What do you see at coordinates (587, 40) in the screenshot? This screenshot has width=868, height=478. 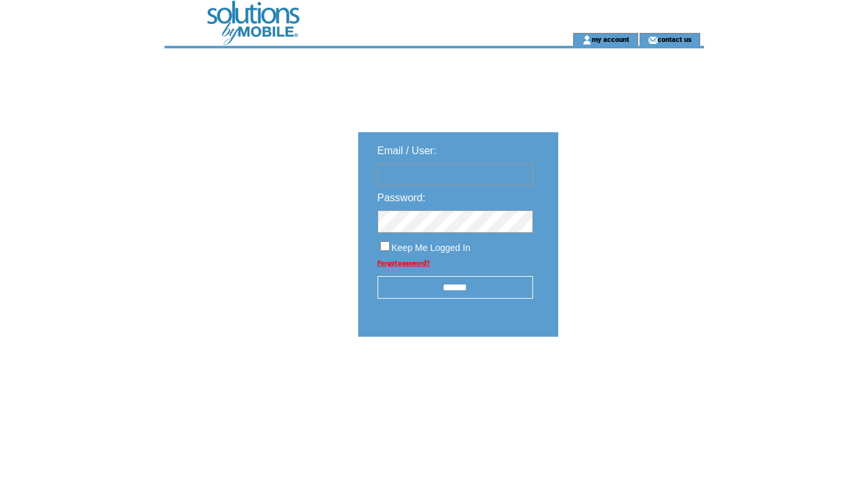 I see `img: account_icon.gif;jsessionid=69DF6E0CDDCDACE20D514E94B781F01D` at bounding box center [587, 40].